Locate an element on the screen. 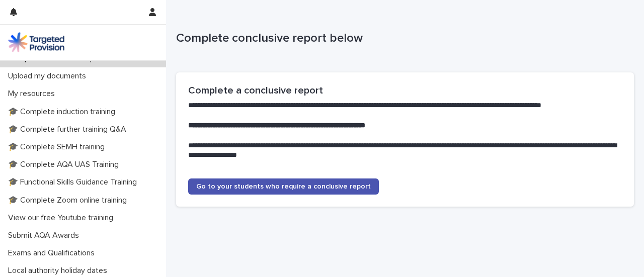 The image size is (644, 277). a: Go to your students who require a conclusive report is located at coordinates (283, 187).